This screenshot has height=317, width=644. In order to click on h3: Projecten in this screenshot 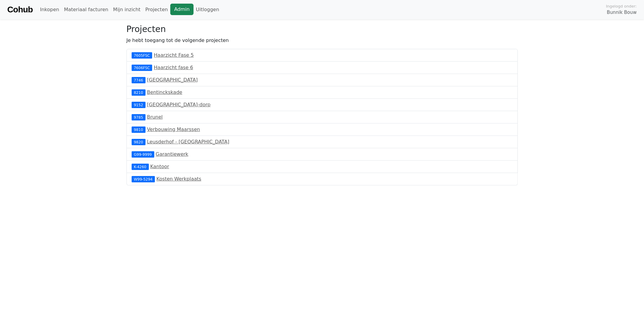, I will do `click(322, 29)`.